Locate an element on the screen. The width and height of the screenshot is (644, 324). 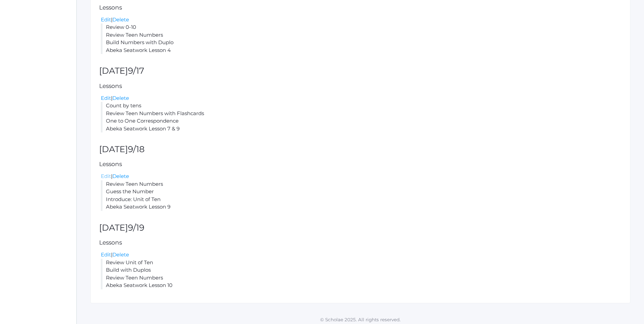
li: Review Unit of Ten Build with Duplos Review Teen Numbers Abeka Seatwork Lesson 10 is located at coordinates (361, 274).